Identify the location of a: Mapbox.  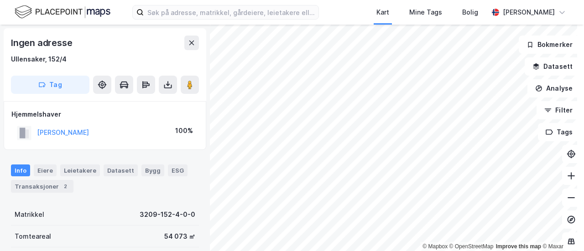
(435, 247).